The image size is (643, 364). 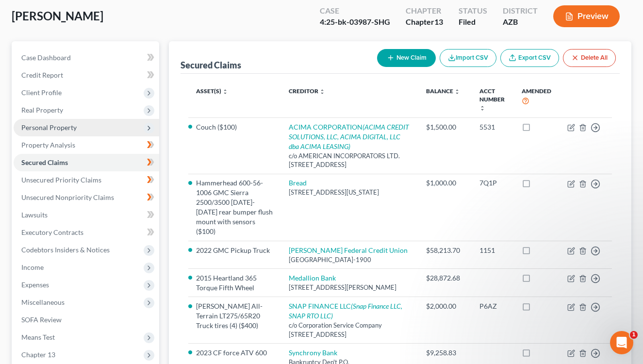 What do you see at coordinates (35, 215) in the screenshot?
I see `span: Lawsuits` at bounding box center [35, 215].